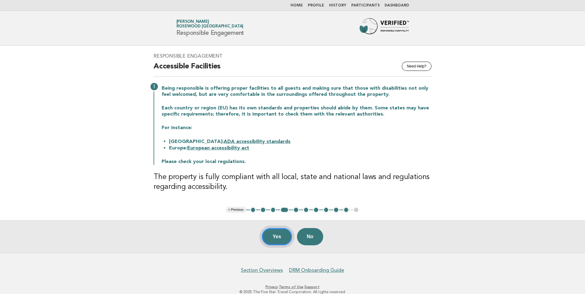  What do you see at coordinates (277, 237) in the screenshot?
I see `button: Yes` at bounding box center [277, 237].